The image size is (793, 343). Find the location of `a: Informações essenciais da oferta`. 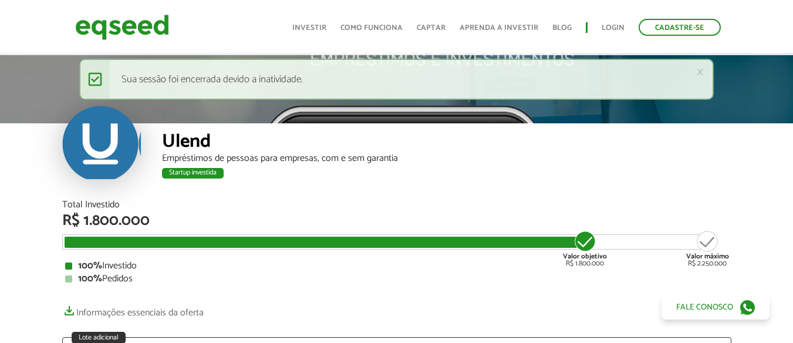

a: Informações essenciais da oferta is located at coordinates (133, 309).